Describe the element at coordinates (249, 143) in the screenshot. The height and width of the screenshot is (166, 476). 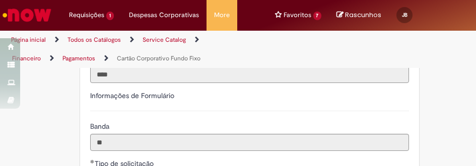
I see `input: Banda` at that location.